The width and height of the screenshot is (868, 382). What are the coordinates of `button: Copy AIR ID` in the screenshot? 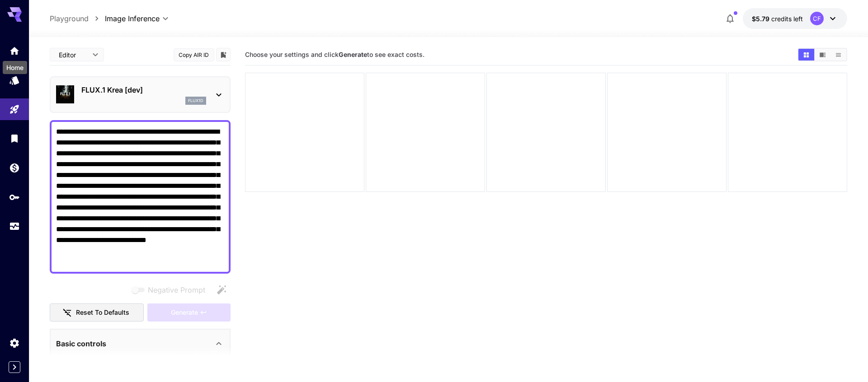 It's located at (194, 55).